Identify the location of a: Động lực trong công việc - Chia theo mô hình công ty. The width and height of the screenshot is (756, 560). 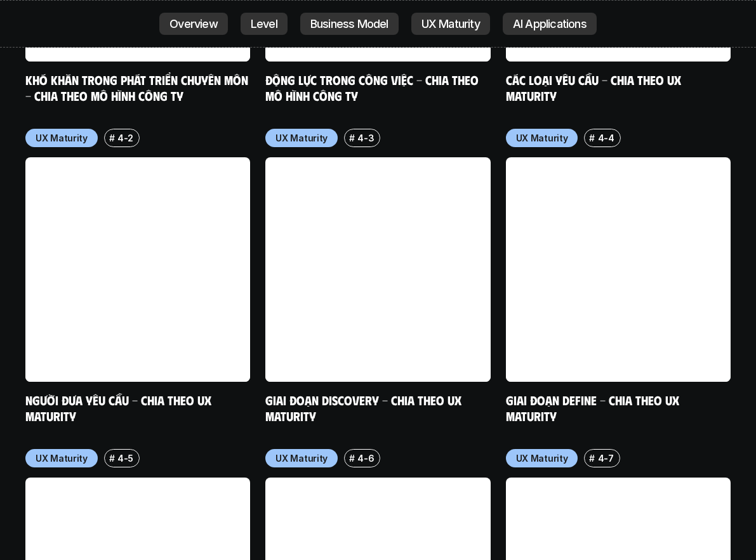
(373, 88).